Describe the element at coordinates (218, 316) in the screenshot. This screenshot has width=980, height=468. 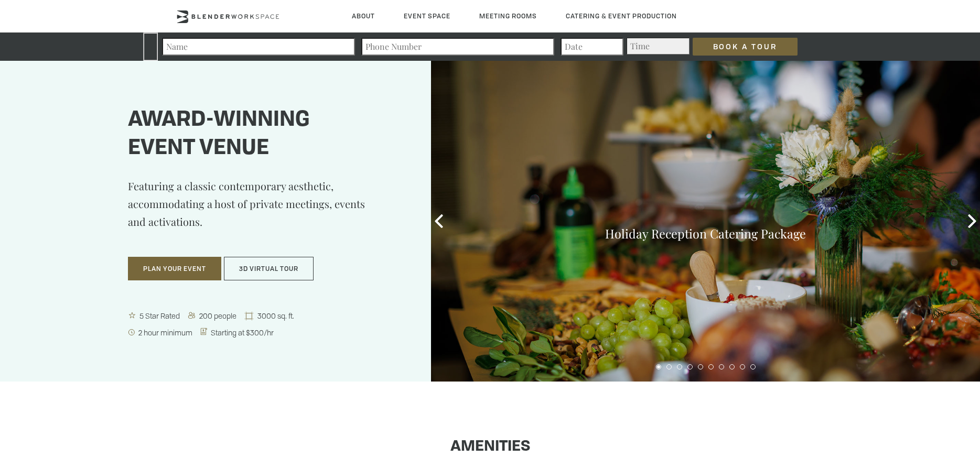
I see `span: 200 people` at that location.